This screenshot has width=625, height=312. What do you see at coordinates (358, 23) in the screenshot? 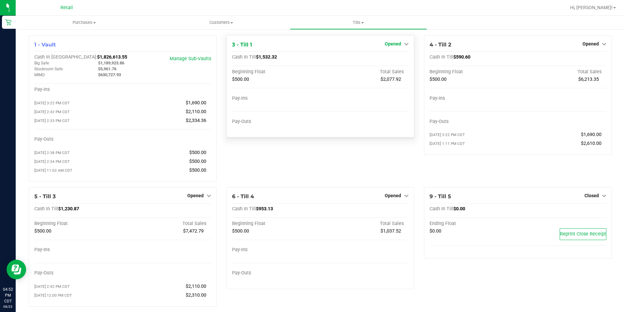
I see `a: Tills` at bounding box center [358, 23].